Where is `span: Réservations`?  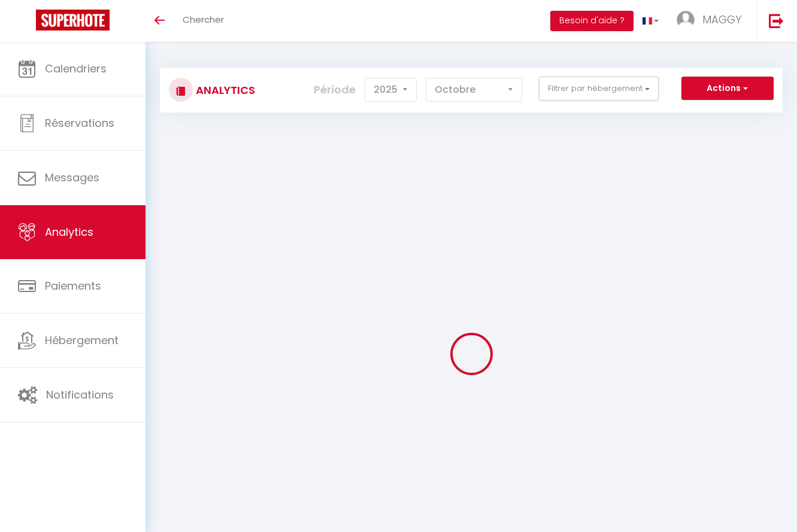
span: Réservations is located at coordinates (79, 122).